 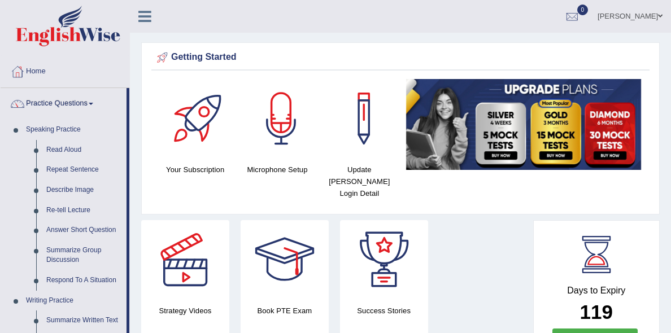 I want to click on a: Read Aloud, so click(x=84, y=150).